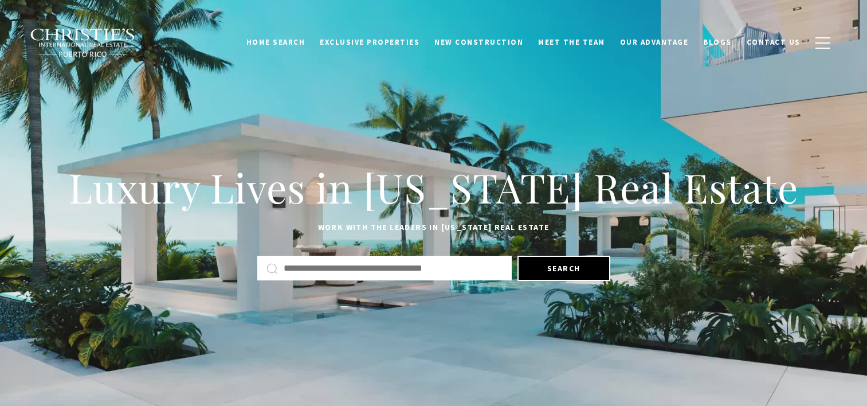 The height and width of the screenshot is (406, 867). Describe the element at coordinates (478, 42) in the screenshot. I see `span: New Construction` at that location.